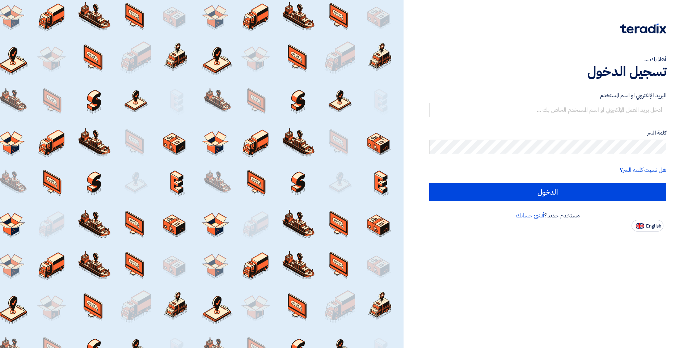 This screenshot has width=692, height=348. Describe the element at coordinates (530, 216) in the screenshot. I see `a: أنشئ حسابك` at that location.